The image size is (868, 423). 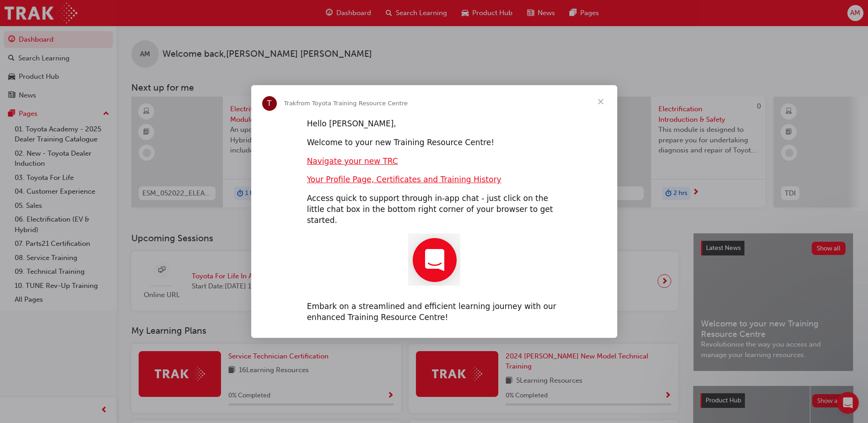 I want to click on span: Close, so click(x=601, y=101).